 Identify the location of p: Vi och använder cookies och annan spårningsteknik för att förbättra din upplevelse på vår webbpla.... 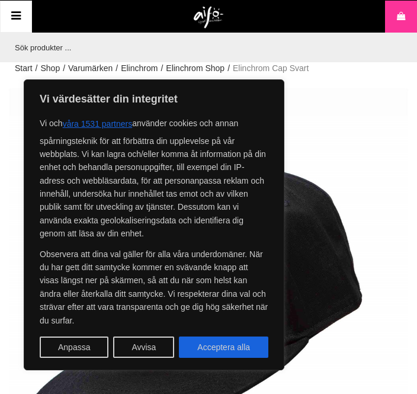
(154, 177).